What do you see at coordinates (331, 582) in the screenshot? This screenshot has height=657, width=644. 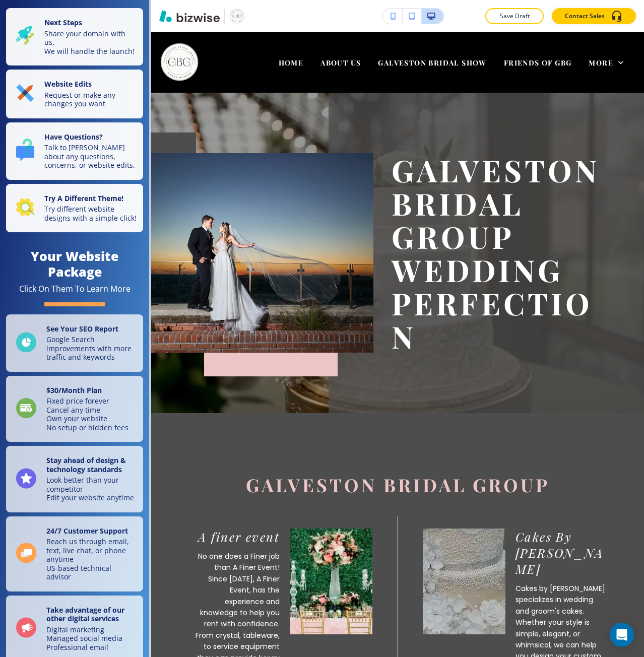 I see `img: <p>A finer event</p>` at bounding box center [331, 582].